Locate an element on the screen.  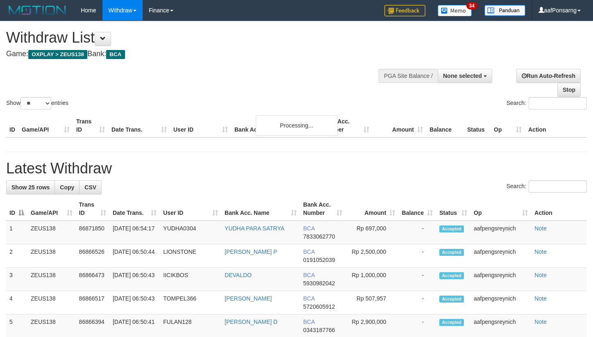
th: Amount: activate to sort column ascending is located at coordinates (372, 209).